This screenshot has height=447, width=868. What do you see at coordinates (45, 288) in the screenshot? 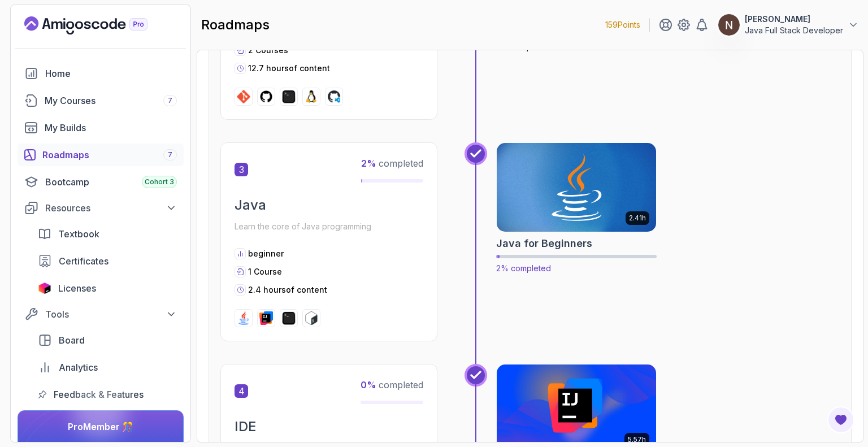
I see `img: jetbrains icon` at bounding box center [45, 288].